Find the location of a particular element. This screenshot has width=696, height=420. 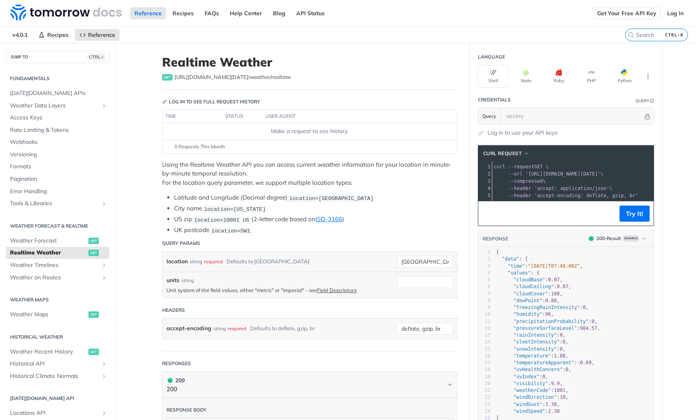

span: "rainIntensity" is located at coordinates (535, 335).